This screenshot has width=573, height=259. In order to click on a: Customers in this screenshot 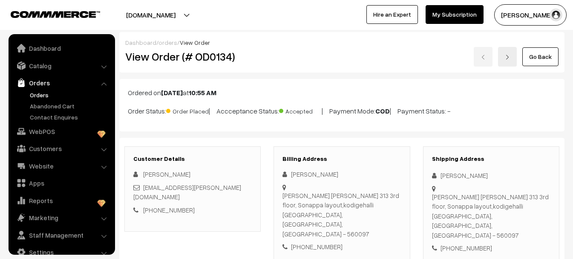, I will do `click(61, 148)`.